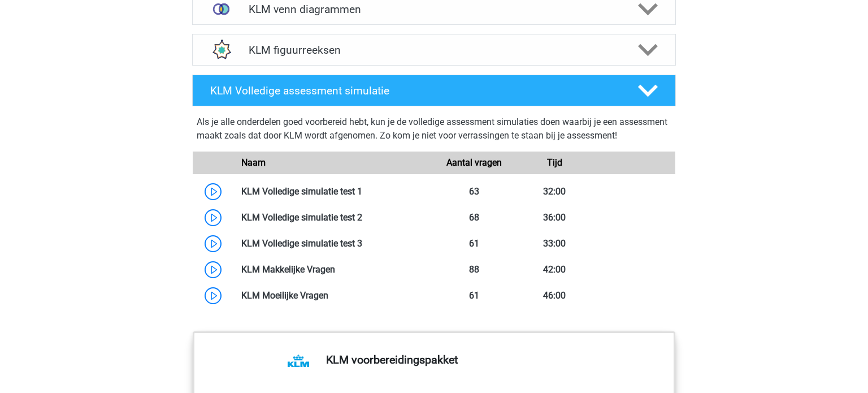 The height and width of the screenshot is (393, 868). I want to click on h4: KLM figuurreeksen, so click(434, 50).